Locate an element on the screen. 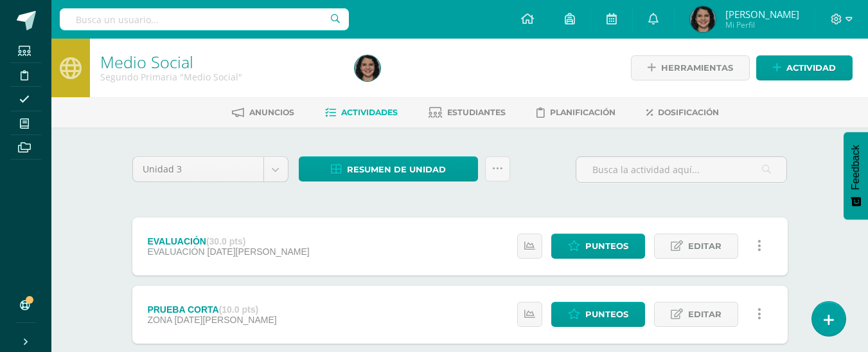 The height and width of the screenshot is (352, 868). a: Medio Social is located at coordinates (147, 62).